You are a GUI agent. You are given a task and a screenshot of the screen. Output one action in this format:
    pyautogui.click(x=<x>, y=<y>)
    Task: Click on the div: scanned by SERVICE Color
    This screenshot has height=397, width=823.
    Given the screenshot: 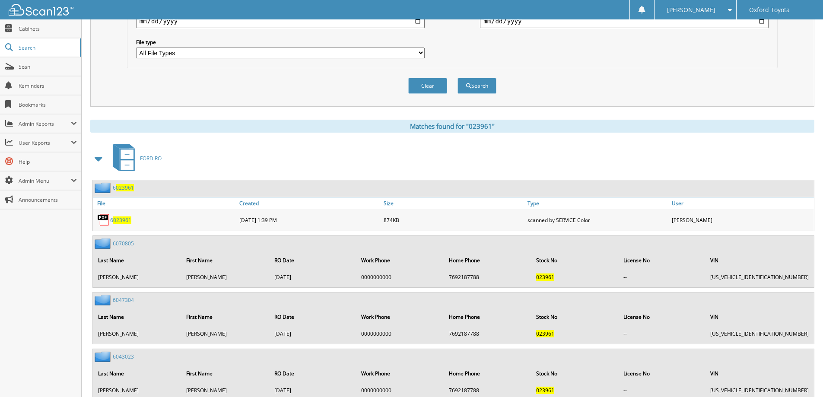 What is the action you would take?
    pyautogui.click(x=597, y=220)
    